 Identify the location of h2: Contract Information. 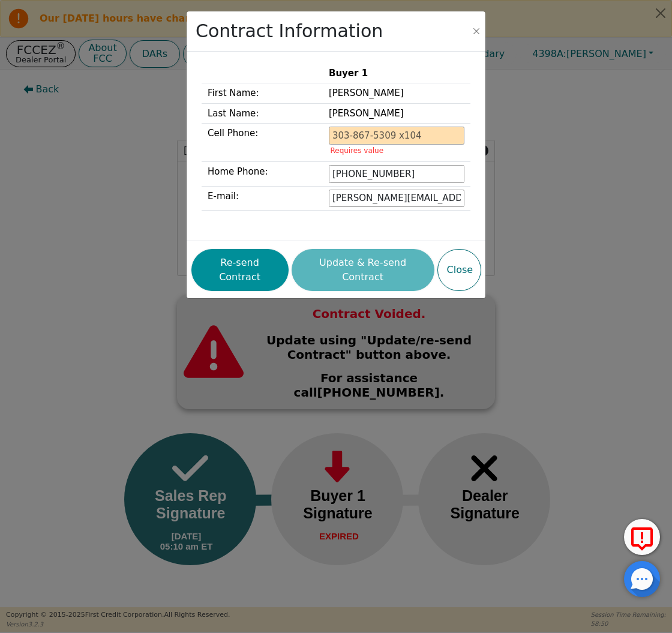
(289, 31).